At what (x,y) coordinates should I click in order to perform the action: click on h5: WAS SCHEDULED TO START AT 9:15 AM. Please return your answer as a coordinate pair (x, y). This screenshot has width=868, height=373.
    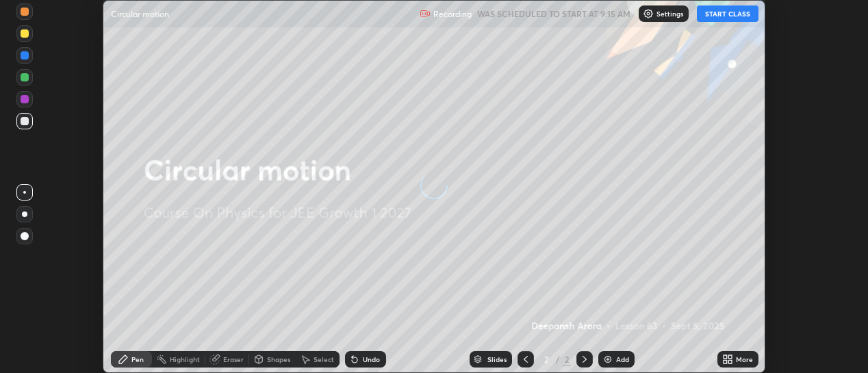
    Looking at the image, I should click on (554, 14).